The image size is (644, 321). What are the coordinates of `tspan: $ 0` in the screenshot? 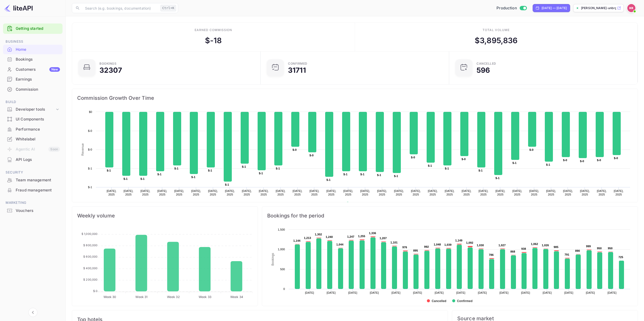 It's located at (95, 291).